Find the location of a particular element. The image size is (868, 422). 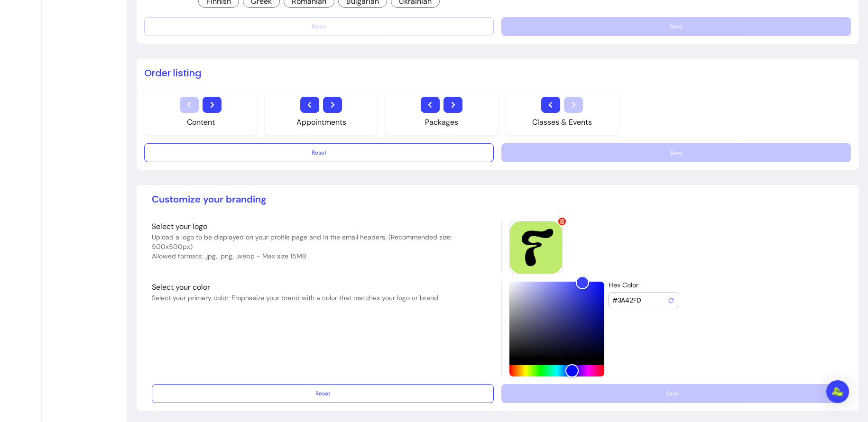

p: Select your primary color. Emphasize your brand with a color that matches your logo or brand. is located at coordinates (323, 297).